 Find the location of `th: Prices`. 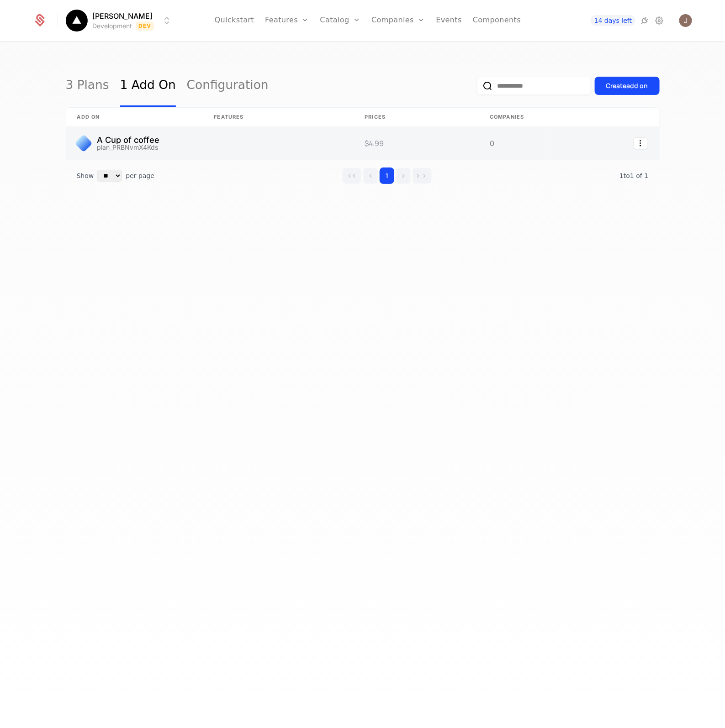

th: Prices is located at coordinates (417, 117).